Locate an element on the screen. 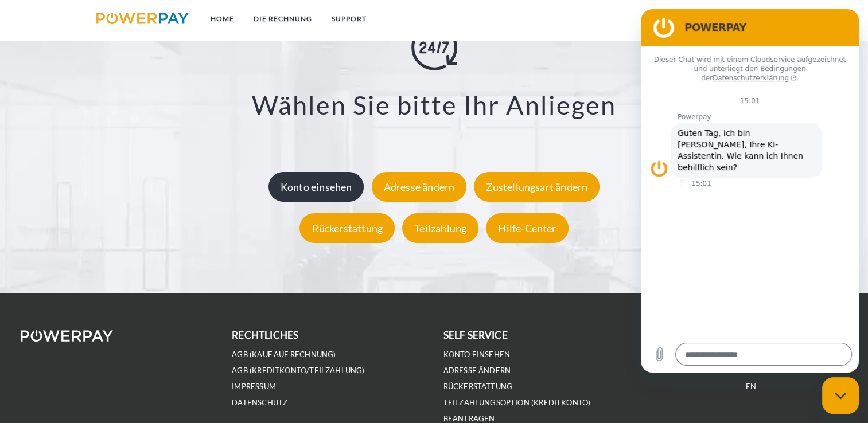 This screenshot has width=868, height=423. a: AGB (Kauf auf Rechnung) is located at coordinates (283, 355).